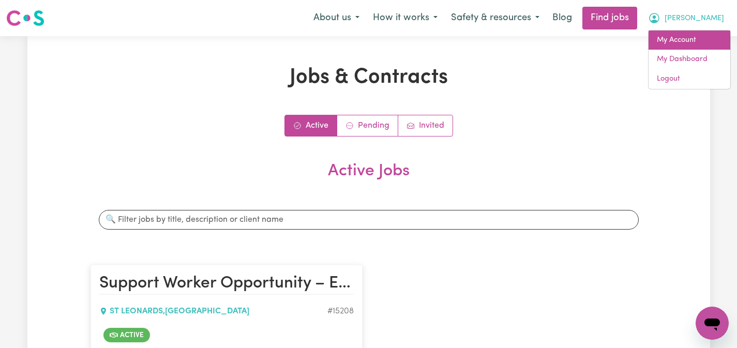  I want to click on span: Job is active, so click(127, 335).